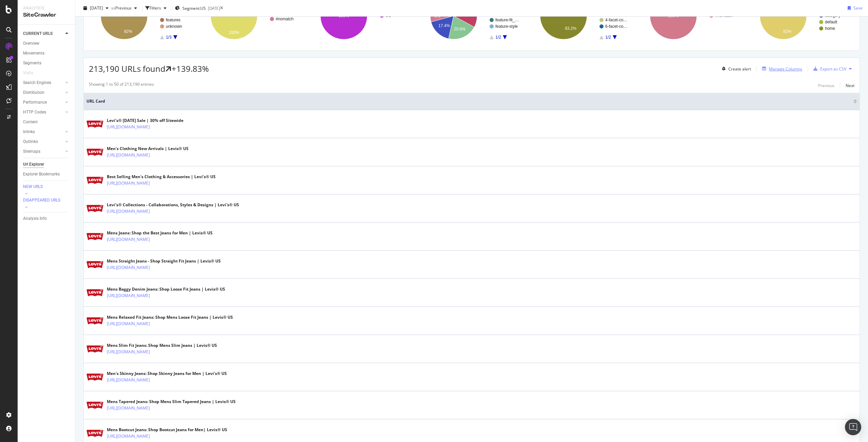 This screenshot has width=868, height=442. What do you see at coordinates (34, 53) in the screenshot?
I see `div: Movements` at bounding box center [34, 53].